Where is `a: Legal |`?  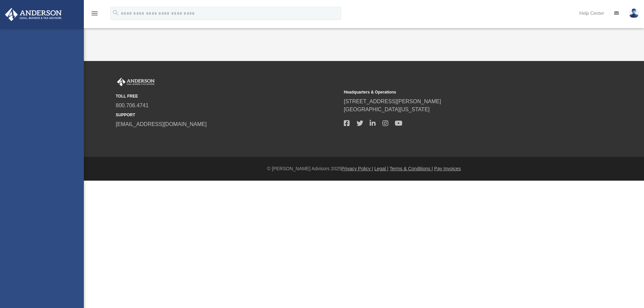 a: Legal | is located at coordinates (381, 169).